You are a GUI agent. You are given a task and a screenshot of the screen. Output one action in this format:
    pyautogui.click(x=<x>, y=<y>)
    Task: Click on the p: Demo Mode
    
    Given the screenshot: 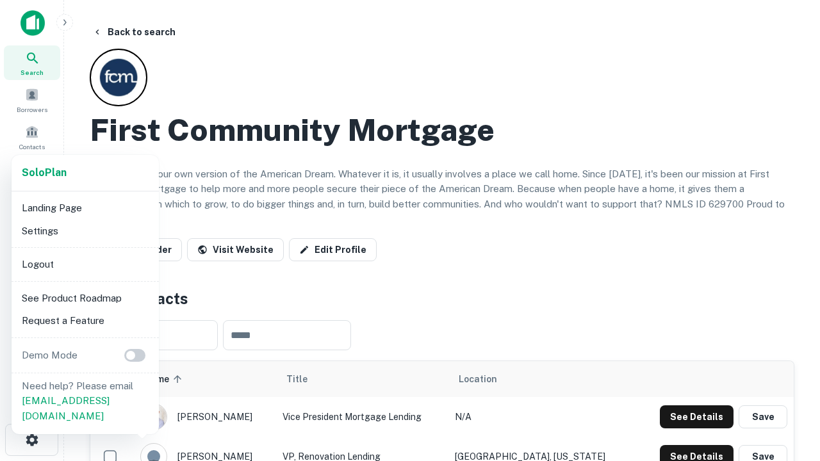 What is the action you would take?
    pyautogui.click(x=49, y=355)
    